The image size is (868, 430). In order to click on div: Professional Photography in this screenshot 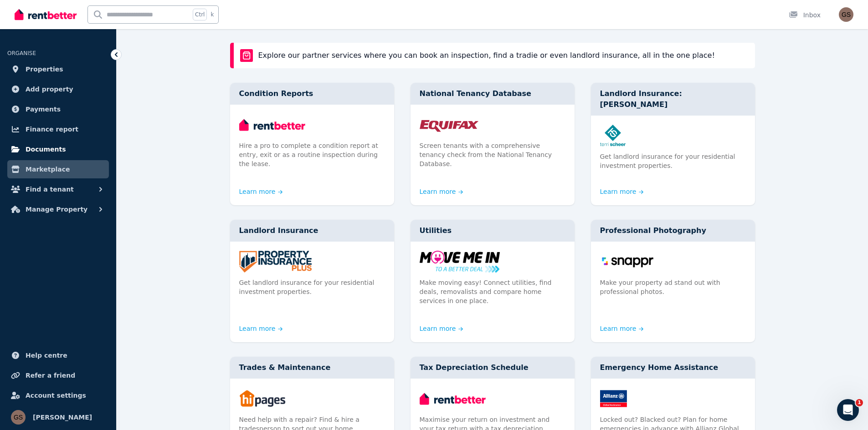, I will do `click(673, 231)`.